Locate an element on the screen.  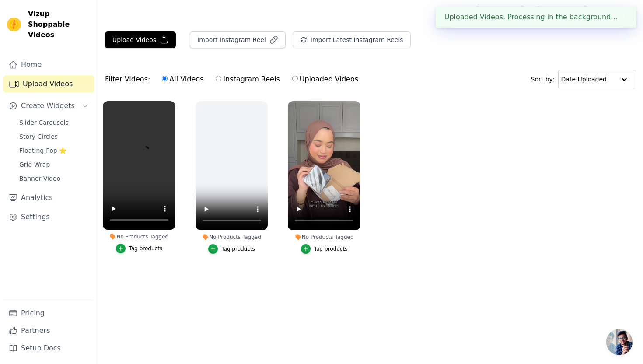
a: Grid Wrap is located at coordinates (54, 164).